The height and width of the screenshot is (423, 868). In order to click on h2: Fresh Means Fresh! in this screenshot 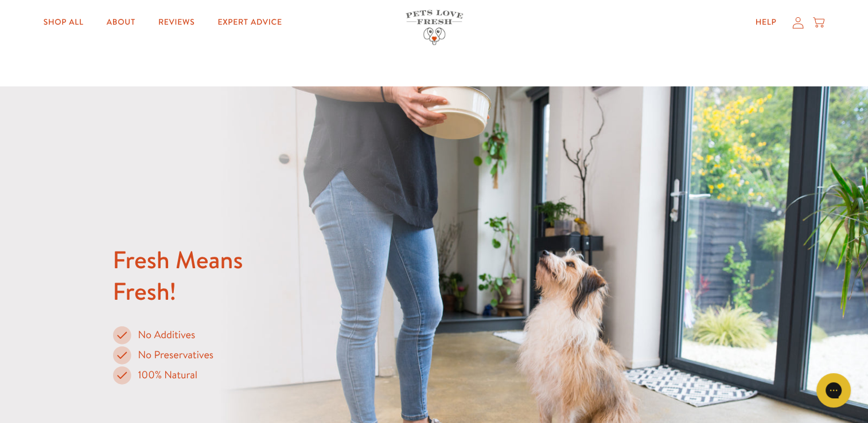, I will do `click(220, 275)`.